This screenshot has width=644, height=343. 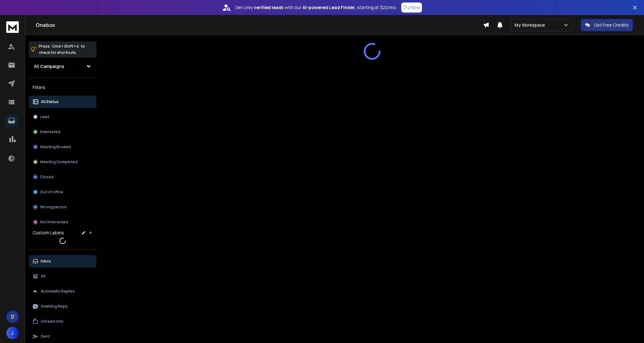 I want to click on button: All Status, so click(x=63, y=102).